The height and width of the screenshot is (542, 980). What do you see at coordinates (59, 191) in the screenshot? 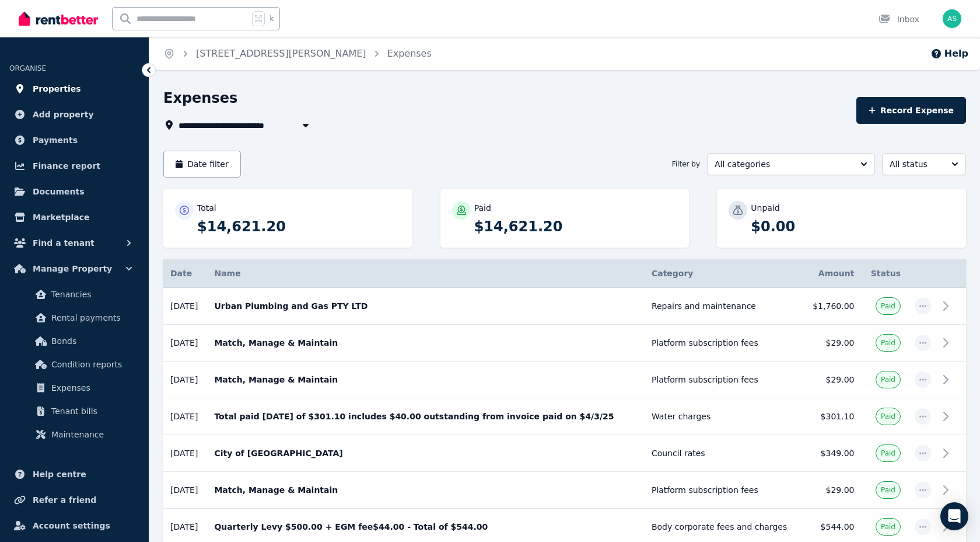
I see `span: Documents` at bounding box center [59, 191].